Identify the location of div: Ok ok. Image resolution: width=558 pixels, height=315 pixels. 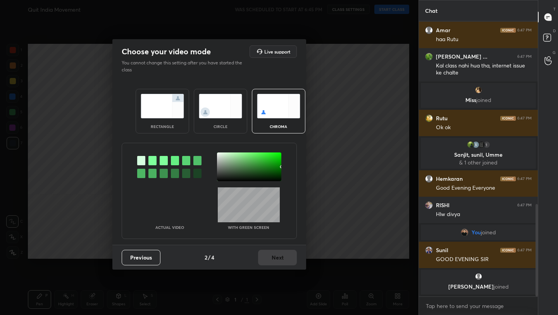
(484, 128).